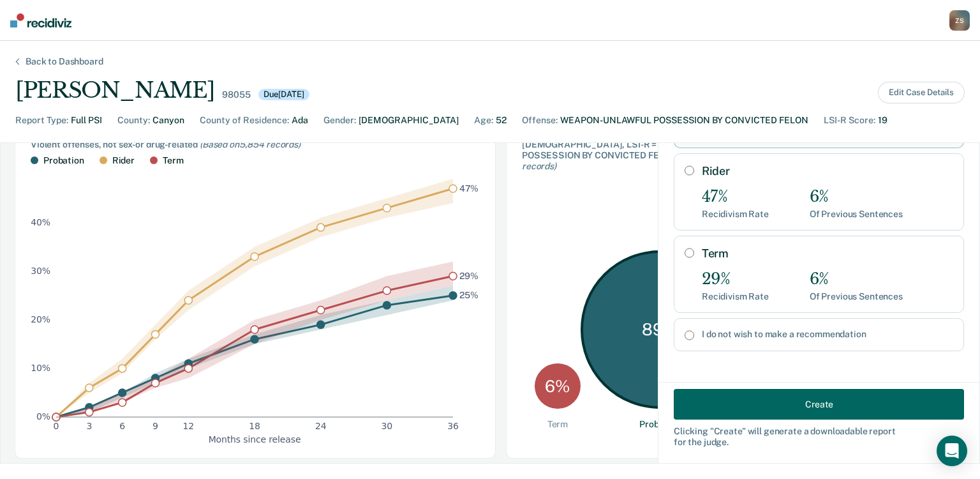 This screenshot has width=980, height=479. Describe the element at coordinates (660, 330) in the screenshot. I see `div: 89 %` at that location.